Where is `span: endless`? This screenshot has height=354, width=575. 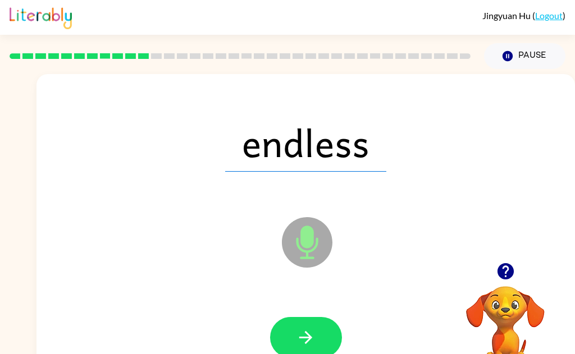
span: endless is located at coordinates (305, 143).